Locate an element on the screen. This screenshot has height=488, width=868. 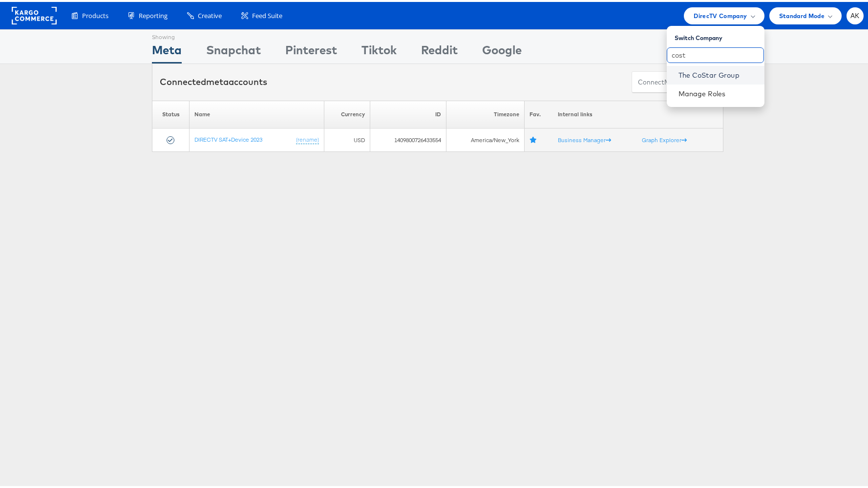
th: ID is located at coordinates (408, 112).